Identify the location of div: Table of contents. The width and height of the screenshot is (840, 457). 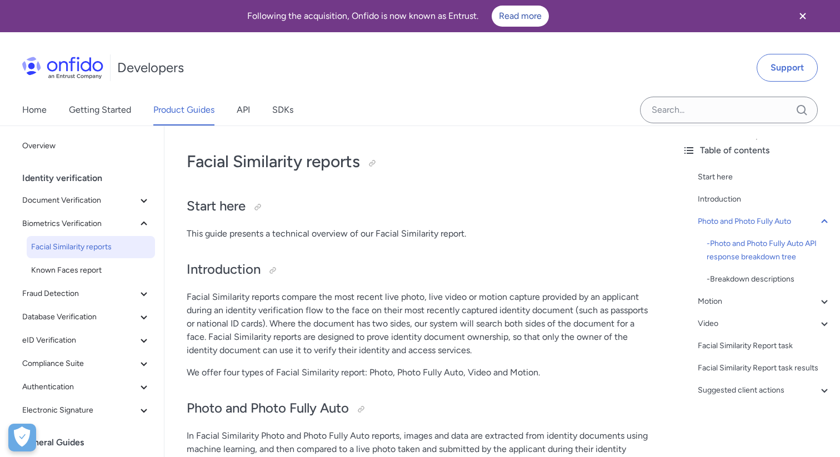
(757, 151).